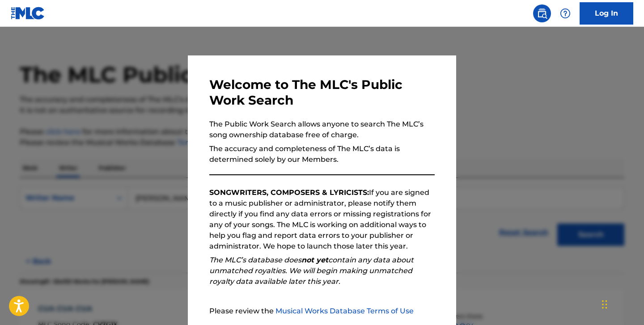 Image resolution: width=644 pixels, height=325 pixels. I want to click on h3: Welcome to The MLC's Public Work Search, so click(322, 92).